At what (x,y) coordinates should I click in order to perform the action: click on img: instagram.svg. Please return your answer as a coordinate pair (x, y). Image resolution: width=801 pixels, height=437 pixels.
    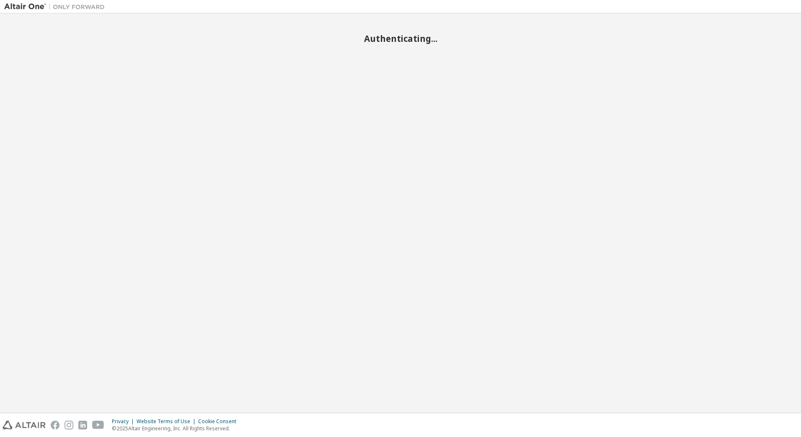
    Looking at the image, I should click on (69, 425).